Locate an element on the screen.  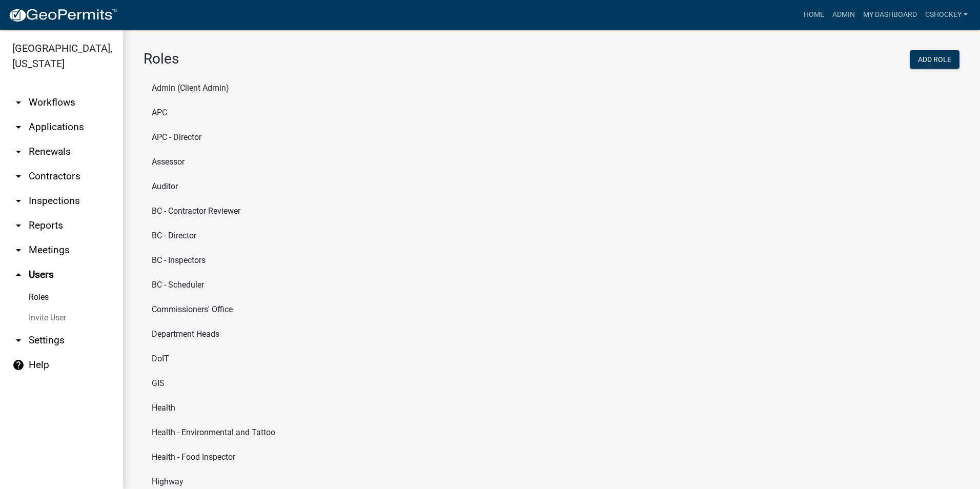
li: Auditor is located at coordinates (552, 187).